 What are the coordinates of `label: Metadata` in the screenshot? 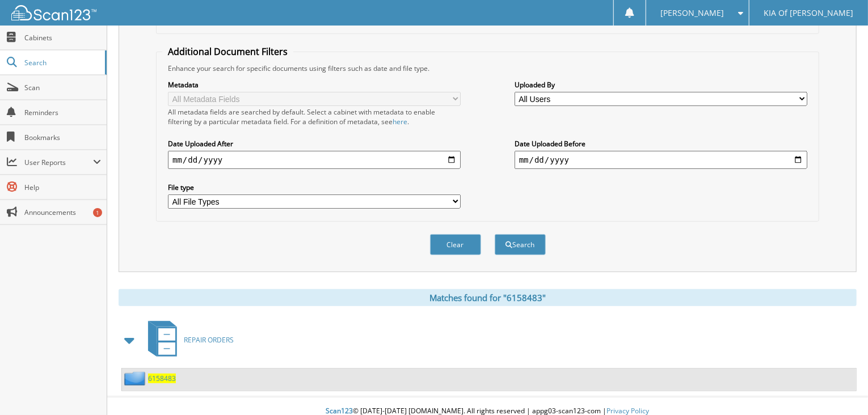 It's located at (315, 85).